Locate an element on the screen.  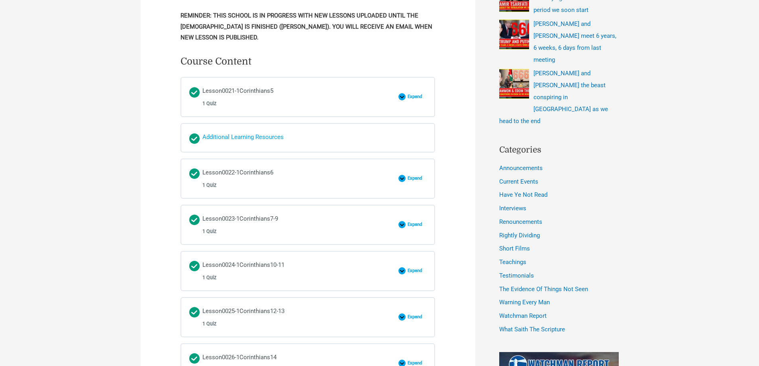
h2: Course Content is located at coordinates (216, 61).